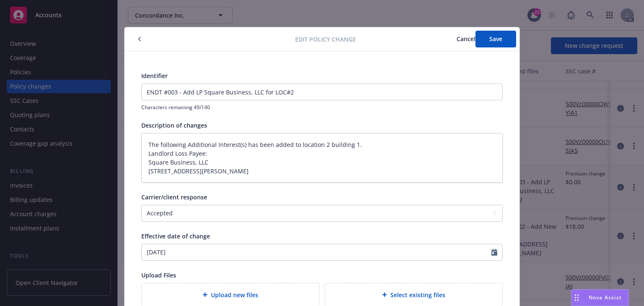  What do you see at coordinates (495, 253) in the screenshot?
I see `svg: Calendar` at bounding box center [495, 253].